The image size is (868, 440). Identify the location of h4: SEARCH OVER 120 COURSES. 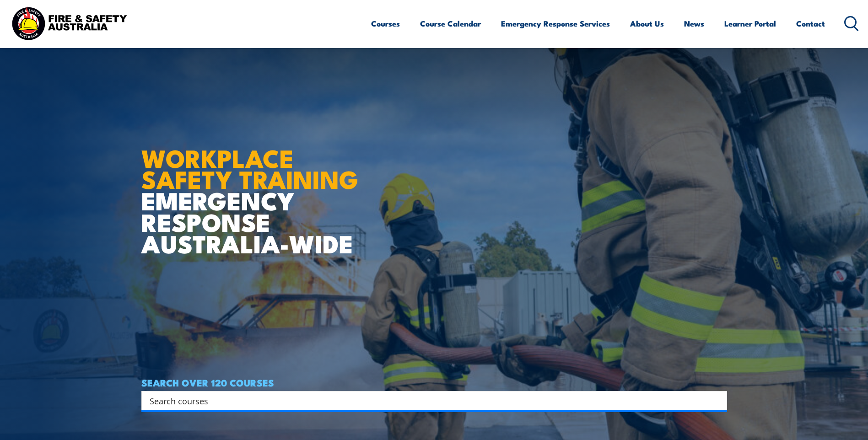
(434, 382).